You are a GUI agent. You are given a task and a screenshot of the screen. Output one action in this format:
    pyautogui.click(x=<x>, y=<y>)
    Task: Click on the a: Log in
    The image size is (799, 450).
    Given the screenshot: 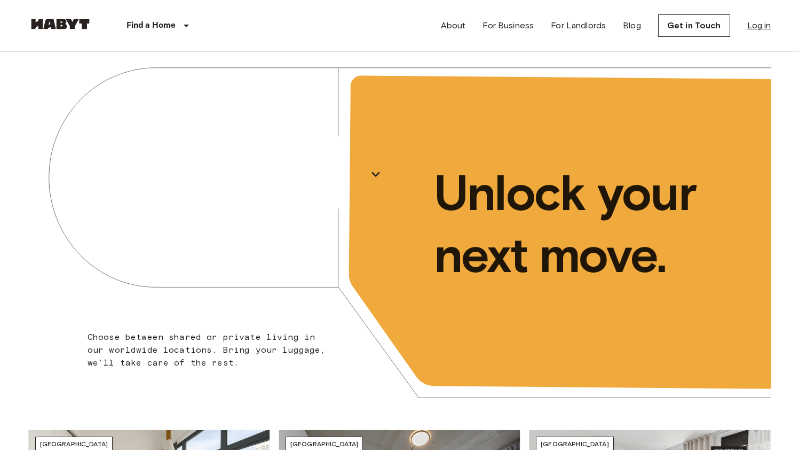 What is the action you would take?
    pyautogui.click(x=759, y=26)
    